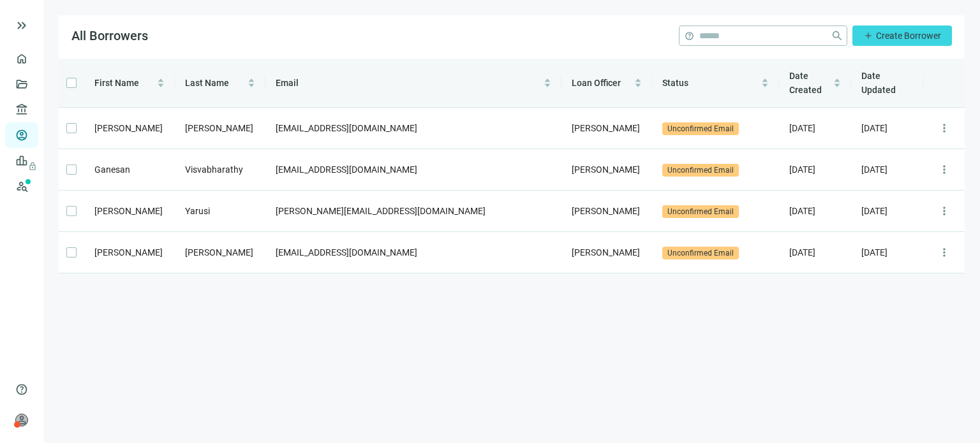 Image resolution: width=980 pixels, height=443 pixels. Describe the element at coordinates (868, 36) in the screenshot. I see `span: add` at that location.